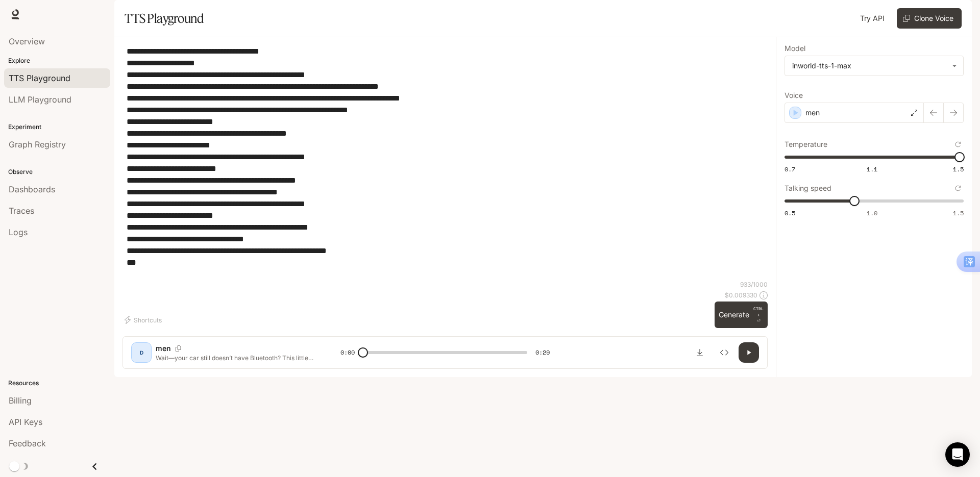  I want to click on p: CTRL +, so click(759, 312).